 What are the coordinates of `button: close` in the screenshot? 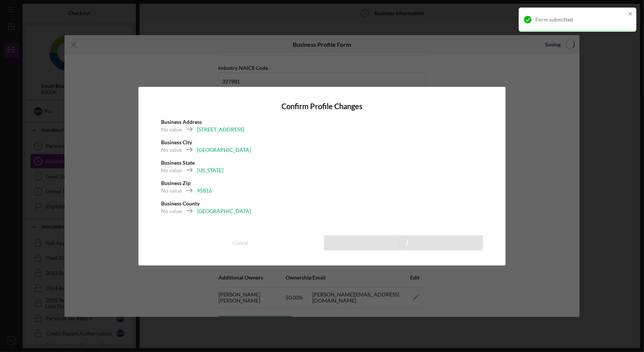 It's located at (631, 14).